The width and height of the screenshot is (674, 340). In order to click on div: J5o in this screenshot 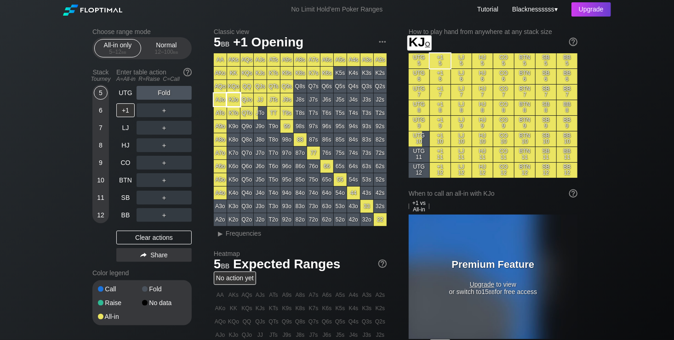, I will do `click(260, 180)`.